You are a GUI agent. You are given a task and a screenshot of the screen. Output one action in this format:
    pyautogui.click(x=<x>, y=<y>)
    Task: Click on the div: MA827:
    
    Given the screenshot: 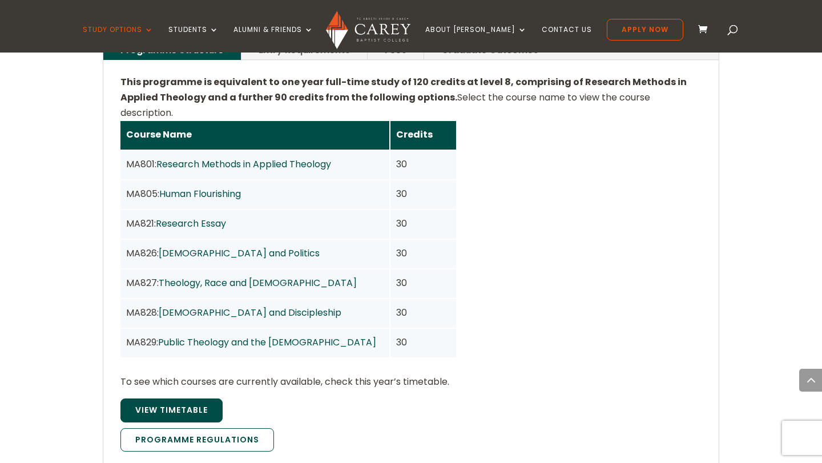 What is the action you would take?
    pyautogui.click(x=255, y=283)
    